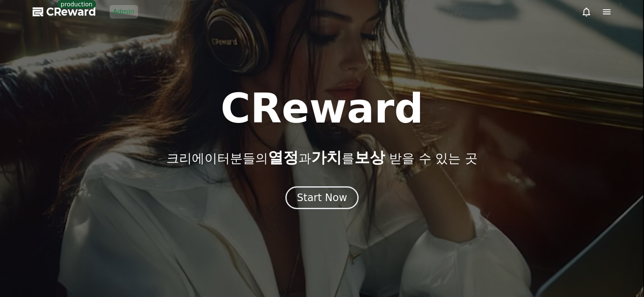 This screenshot has height=297, width=644. I want to click on p: 크리에이터분들의 과 를 받을 수 있는 곳, so click(322, 158).